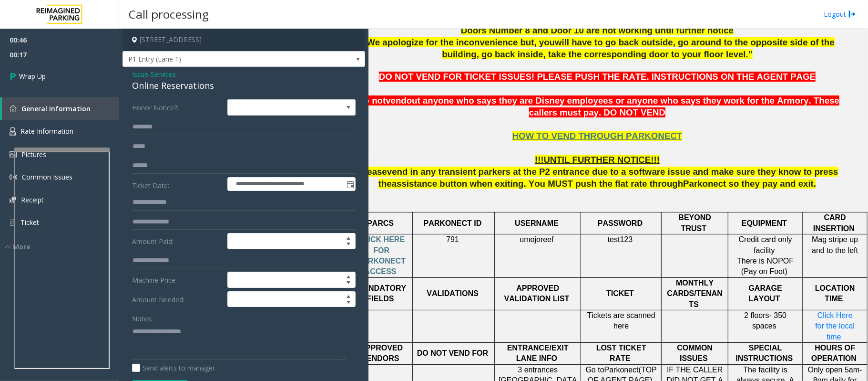 This screenshot has height=381, width=868. I want to click on div: Online Reservations, so click(243, 86).